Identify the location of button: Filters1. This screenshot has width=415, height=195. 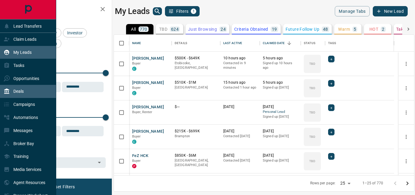
(182, 11).